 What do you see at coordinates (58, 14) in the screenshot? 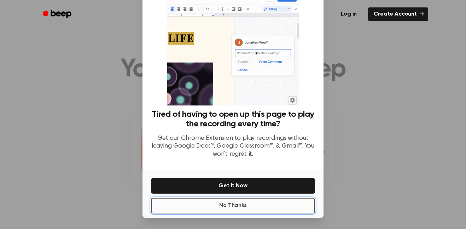
I see `a: Beep` at bounding box center [58, 14].